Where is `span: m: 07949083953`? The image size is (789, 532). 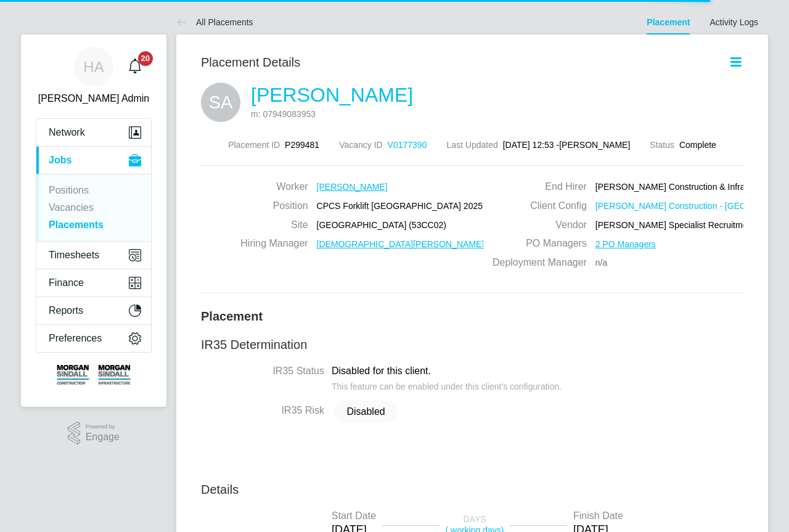 span: m: 07949083953 is located at coordinates (283, 114).